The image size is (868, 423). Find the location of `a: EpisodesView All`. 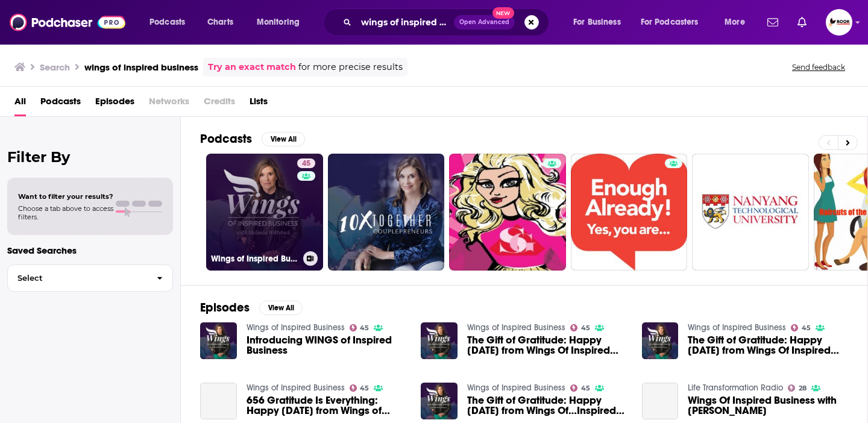

a: EpisodesView All is located at coordinates (252, 307).